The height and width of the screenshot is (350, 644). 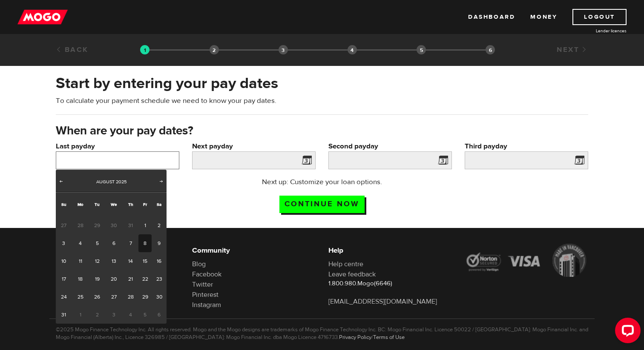 I want to click on span: Monday, so click(x=80, y=204).